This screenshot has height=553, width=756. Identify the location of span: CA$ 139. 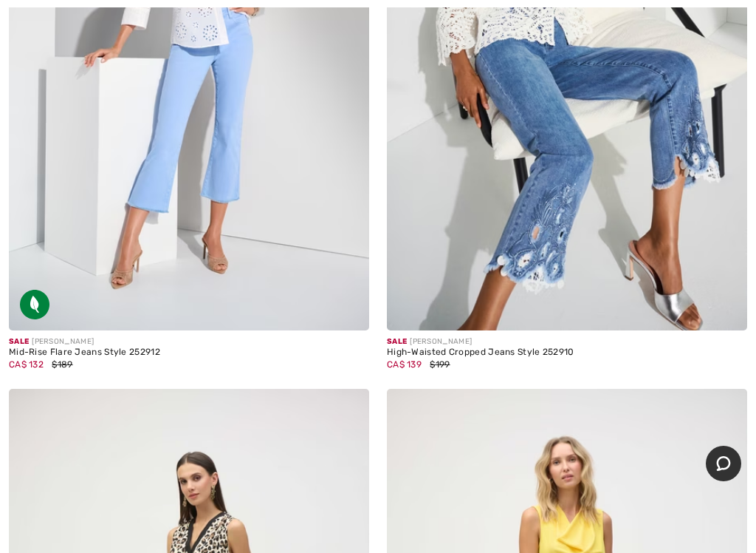
(404, 364).